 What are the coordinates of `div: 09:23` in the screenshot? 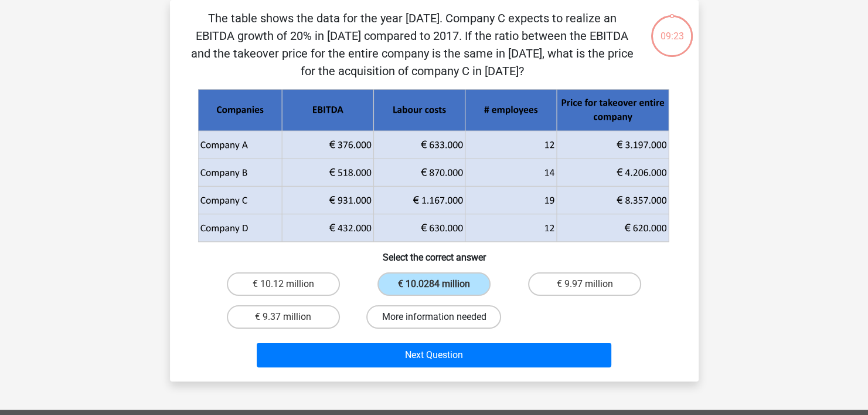 It's located at (672, 29).